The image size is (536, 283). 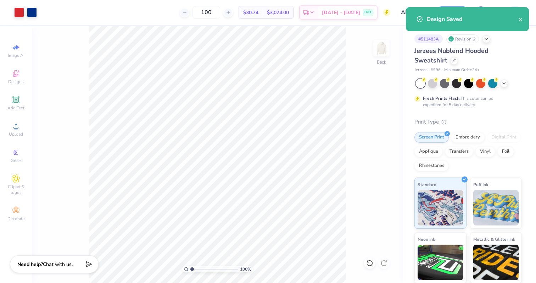 I want to click on span: Neon Ink, so click(x=426, y=239).